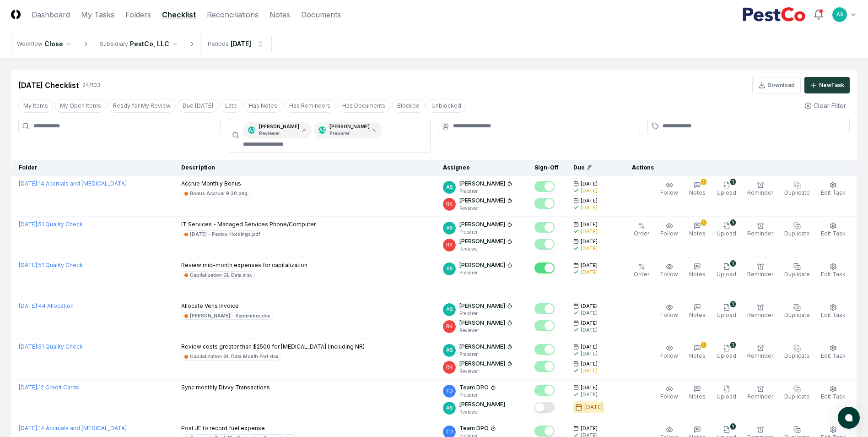  Describe the element at coordinates (218, 193) in the screenshot. I see `div: Bonus Accrual 9.30.png` at that location.